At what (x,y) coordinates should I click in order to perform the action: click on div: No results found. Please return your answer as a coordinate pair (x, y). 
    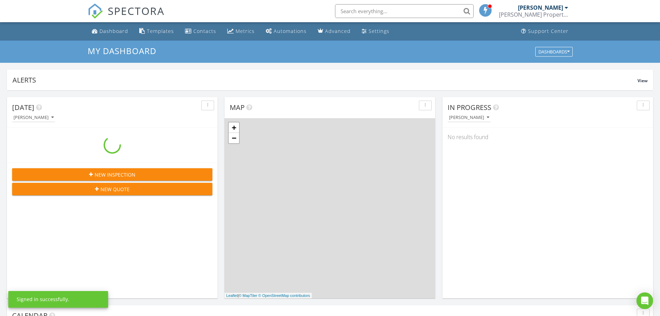
    Looking at the image, I should click on (548, 137).